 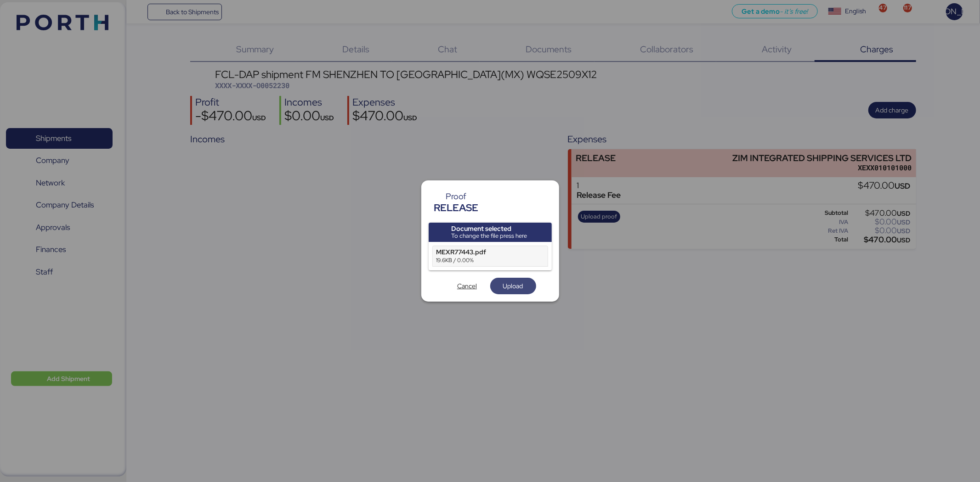 I want to click on span: Upload, so click(x=513, y=286).